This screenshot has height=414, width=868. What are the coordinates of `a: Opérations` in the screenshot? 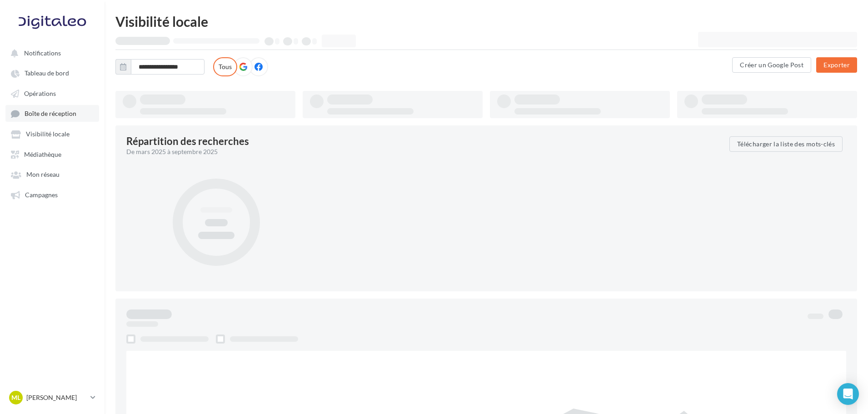 It's located at (52, 93).